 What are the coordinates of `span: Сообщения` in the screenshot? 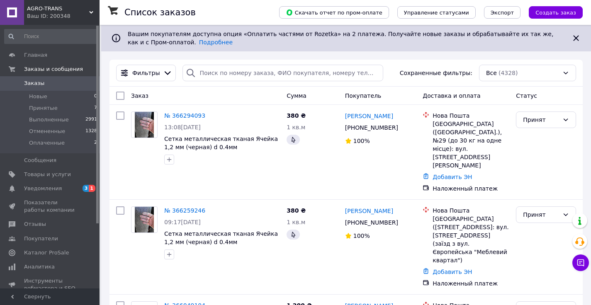 It's located at (40, 161).